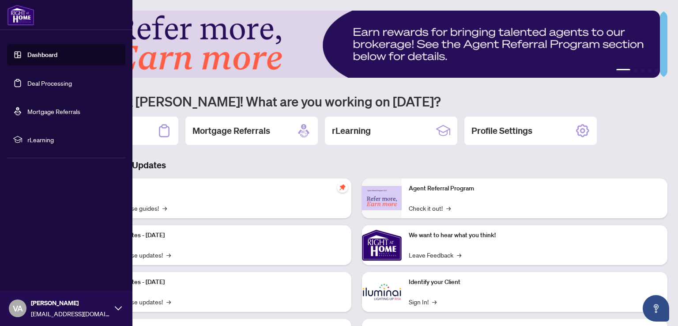  What do you see at coordinates (534, 235) in the screenshot?
I see `p: We want to hear what you think!` at bounding box center [534, 235].